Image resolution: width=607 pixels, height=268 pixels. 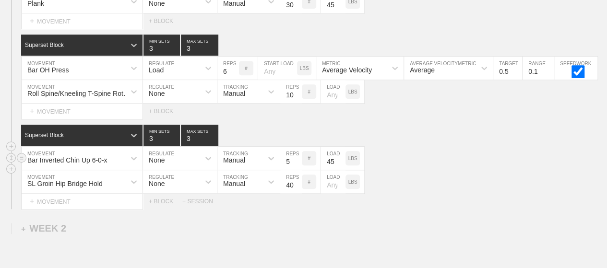 What do you see at coordinates (67, 160) in the screenshot?
I see `div: Bar Inverted Chin Up 6-0-x` at bounding box center [67, 160].